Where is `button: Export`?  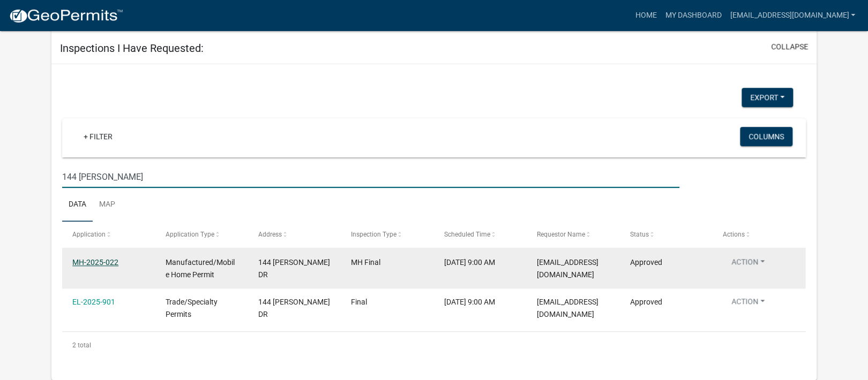
button: Export is located at coordinates (767, 98).